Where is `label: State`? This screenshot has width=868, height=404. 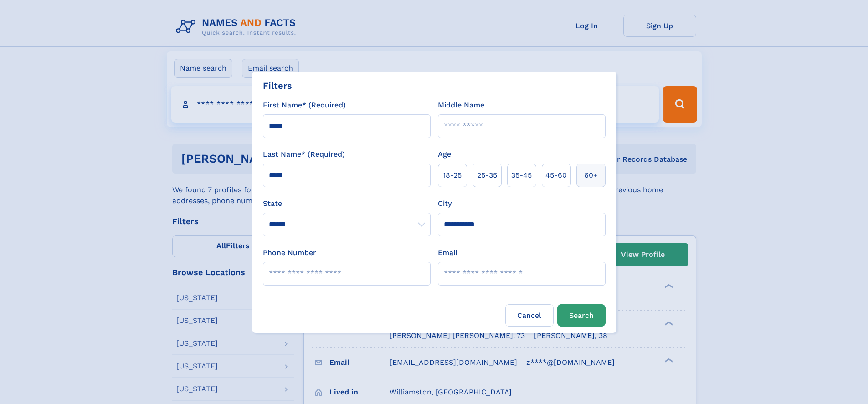 label: State is located at coordinates (347, 204).